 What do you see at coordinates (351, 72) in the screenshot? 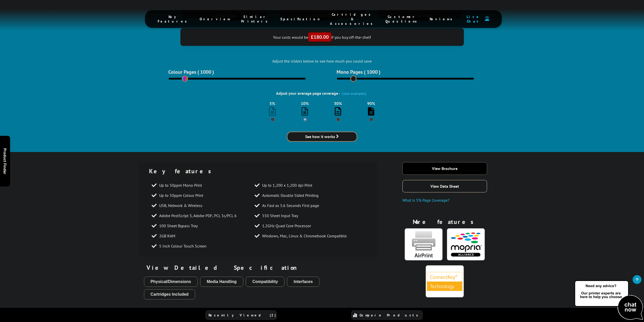
I see `span: Mono Pages (` at bounding box center [351, 72].